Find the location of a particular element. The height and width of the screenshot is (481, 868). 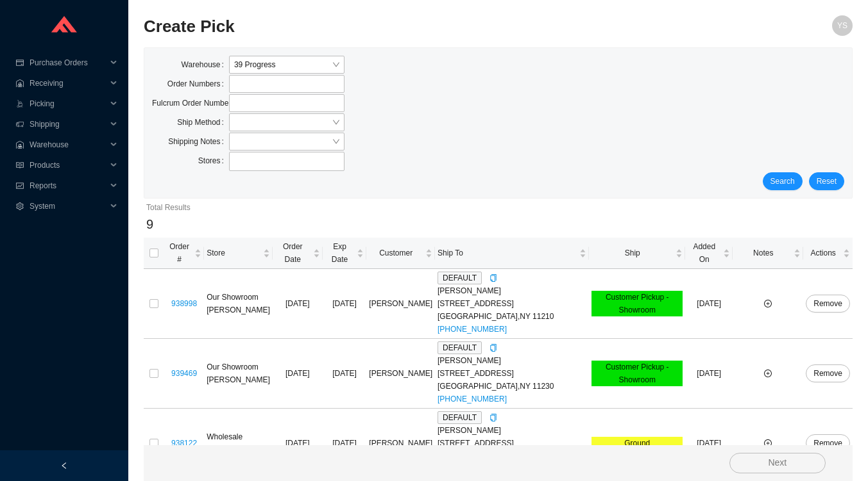

span: Search is located at coordinates (782, 181).